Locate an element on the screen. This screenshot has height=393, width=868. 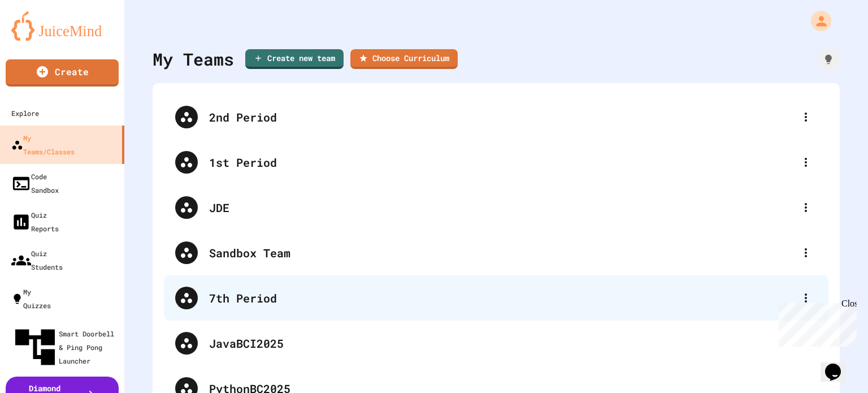
div: My Teams/Classes is located at coordinates (43, 145).